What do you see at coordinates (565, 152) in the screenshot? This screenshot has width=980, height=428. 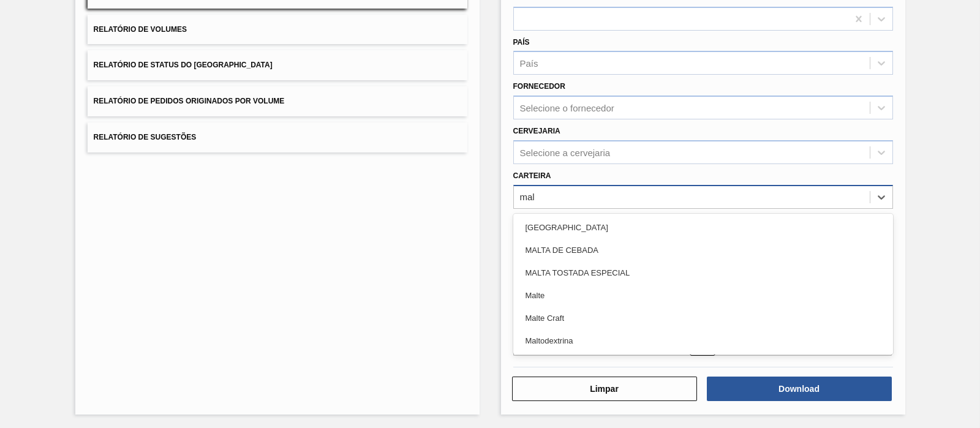 I see `div: Selecione a cervejaria` at bounding box center [565, 152].